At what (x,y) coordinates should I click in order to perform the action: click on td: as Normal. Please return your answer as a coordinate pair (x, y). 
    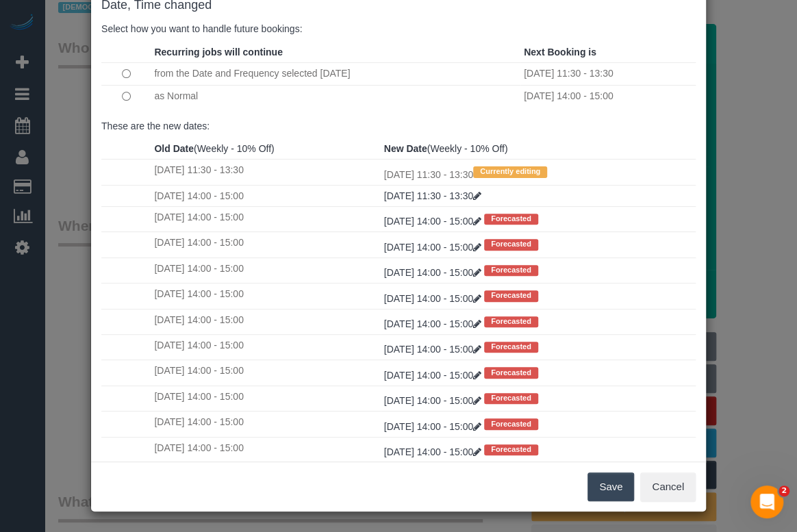
    Looking at the image, I should click on (335, 96).